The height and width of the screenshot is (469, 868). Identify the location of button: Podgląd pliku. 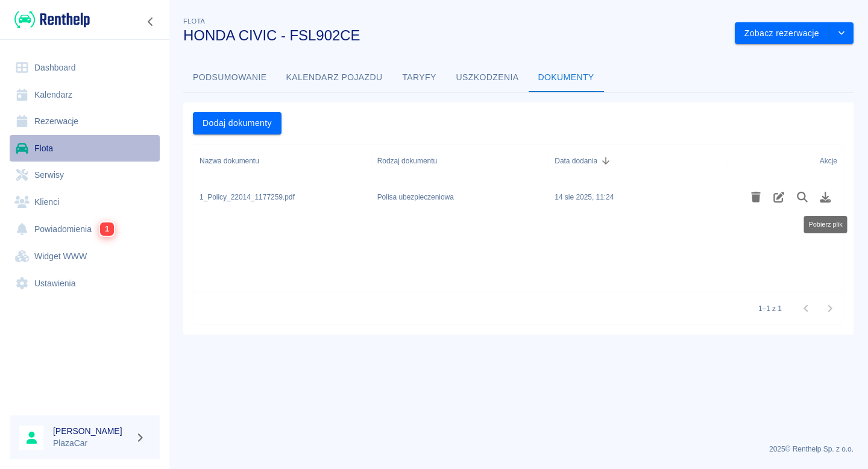
(802, 197).